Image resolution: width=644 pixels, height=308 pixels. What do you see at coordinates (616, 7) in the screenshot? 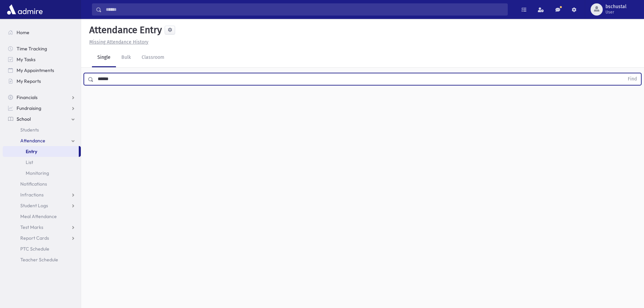
I see `span: bschustal` at bounding box center [616, 7].